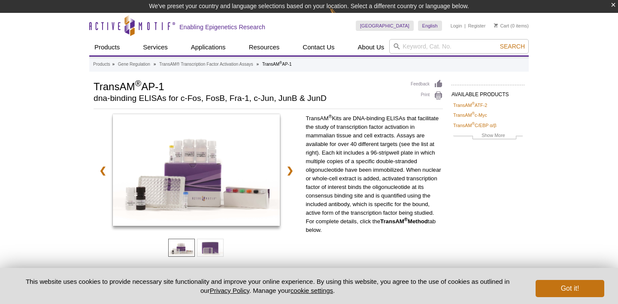 This screenshot has height=304, width=618. Describe the element at coordinates (476, 26) in the screenshot. I see `a: Register` at that location.